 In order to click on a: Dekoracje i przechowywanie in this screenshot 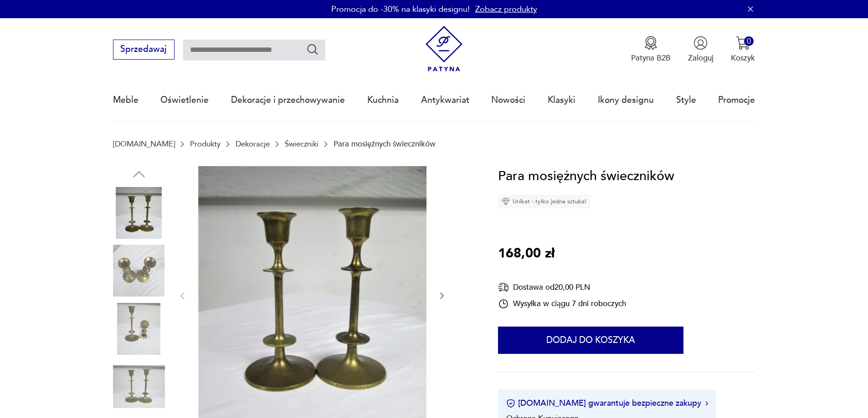, I will do `click(288, 100)`.